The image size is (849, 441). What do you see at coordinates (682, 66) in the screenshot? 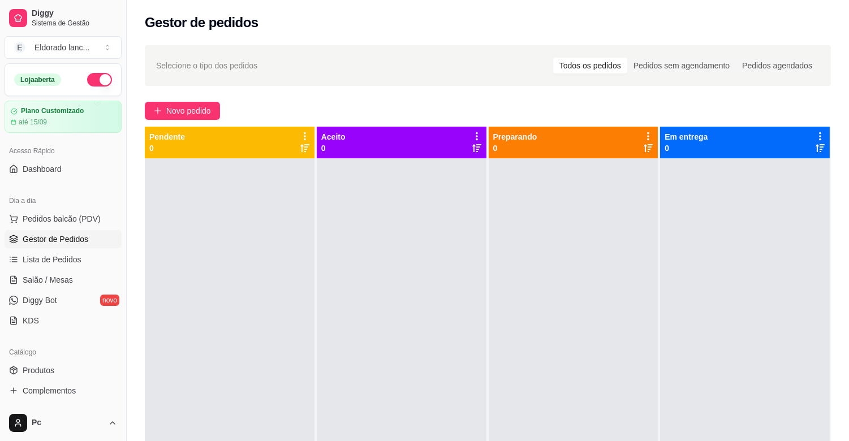
I see `div: Pedidos sem agendamento` at bounding box center [682, 66].